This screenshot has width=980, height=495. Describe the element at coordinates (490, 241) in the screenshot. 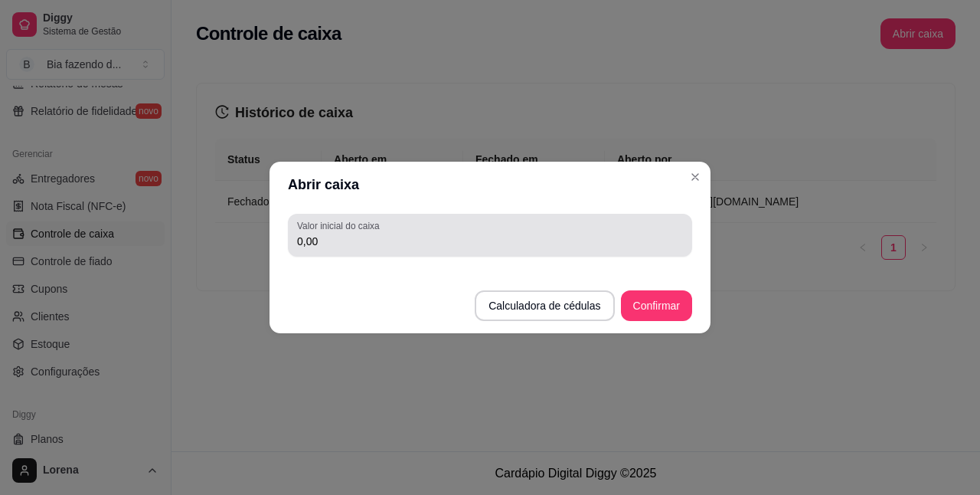

I see `input: Valor inicial do caixa` at that location.